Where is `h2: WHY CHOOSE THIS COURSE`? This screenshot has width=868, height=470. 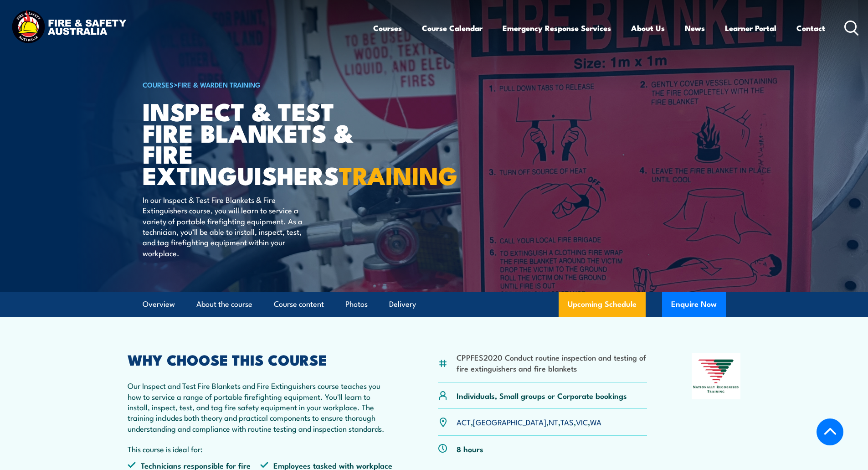 h2: WHY CHOOSE THIS COURSE is located at coordinates (261, 359).